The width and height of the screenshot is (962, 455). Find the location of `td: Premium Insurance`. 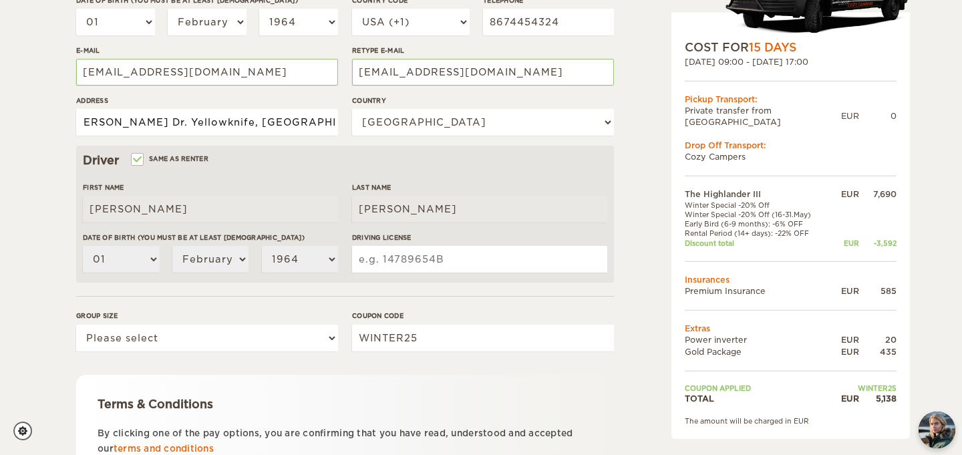

td: Premium Insurance is located at coordinates (758, 291).